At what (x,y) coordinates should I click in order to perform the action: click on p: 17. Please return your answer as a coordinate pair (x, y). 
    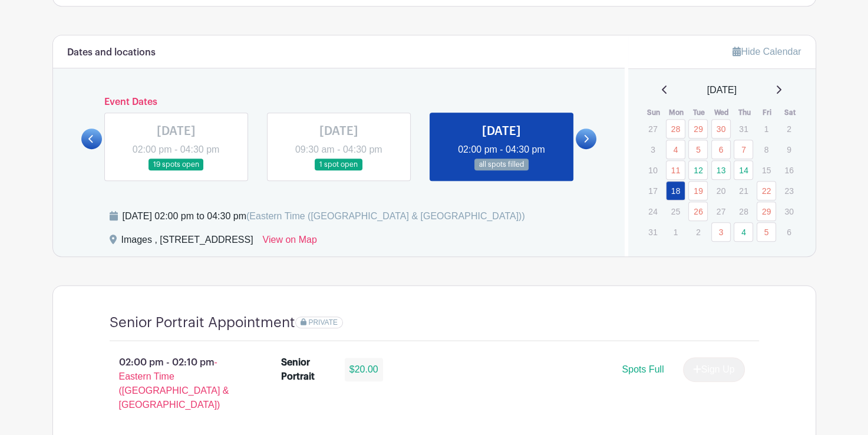
    Looking at the image, I should click on (652, 190).